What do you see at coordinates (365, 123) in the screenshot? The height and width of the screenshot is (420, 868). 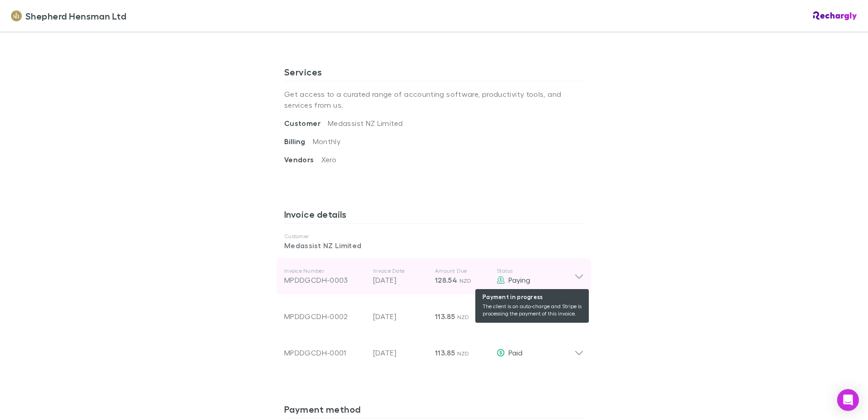 I see `span: Medassist NZ Limited` at bounding box center [365, 123].